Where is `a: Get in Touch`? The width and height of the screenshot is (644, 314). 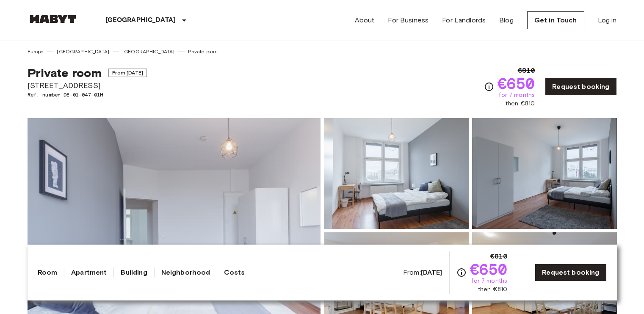
a: Get in Touch is located at coordinates (556, 20).